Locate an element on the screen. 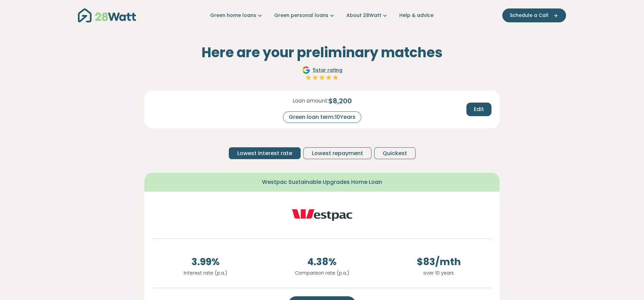 This screenshot has width=644, height=300. p: Interest rate (p.a.) is located at coordinates (205, 273).